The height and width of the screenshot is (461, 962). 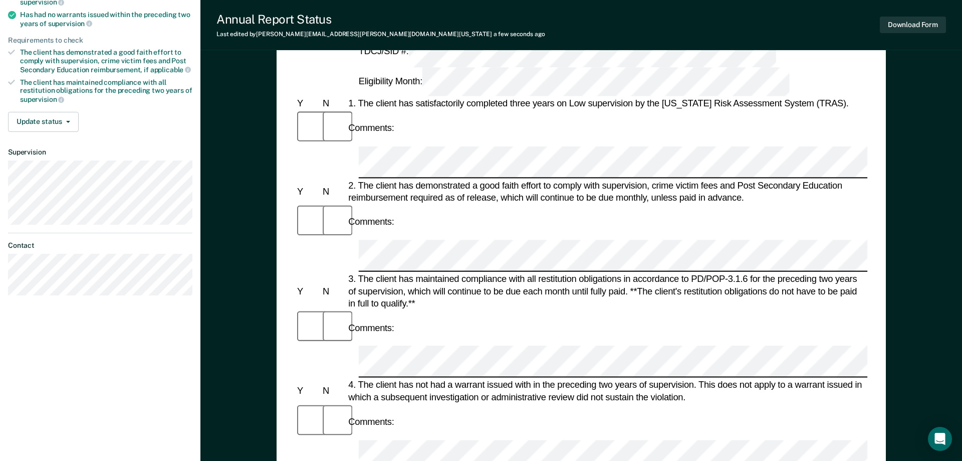 I want to click on div: Requirements to check, so click(x=100, y=40).